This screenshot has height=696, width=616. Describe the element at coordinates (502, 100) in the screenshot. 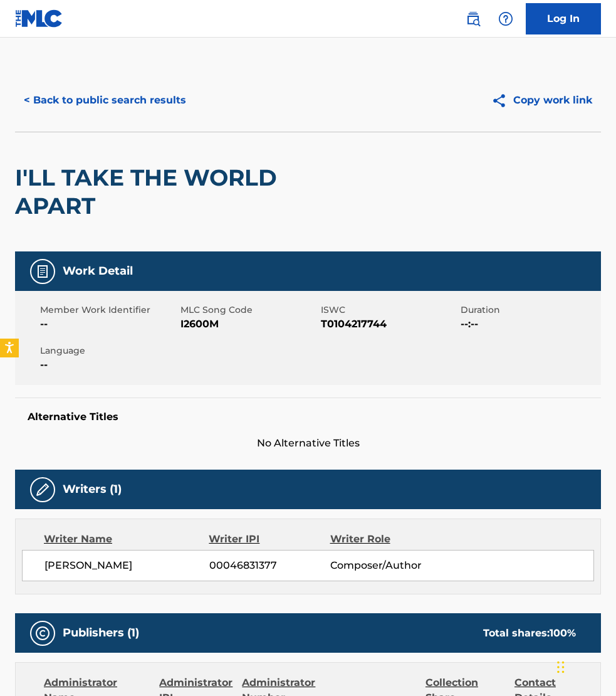

I see `img: Copy work link` at that location.